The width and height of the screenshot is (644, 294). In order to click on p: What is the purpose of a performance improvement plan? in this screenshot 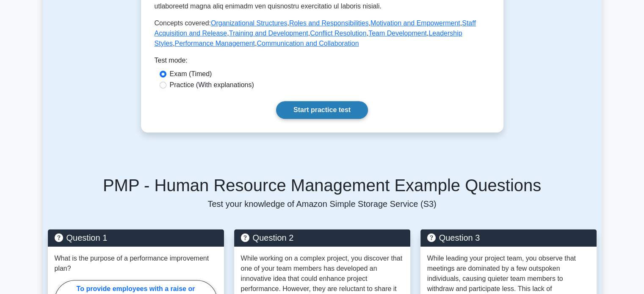, I will do `click(136, 264)`.